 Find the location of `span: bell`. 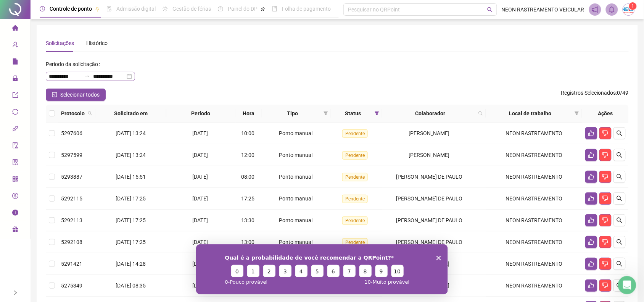

span: bell is located at coordinates (612, 10).